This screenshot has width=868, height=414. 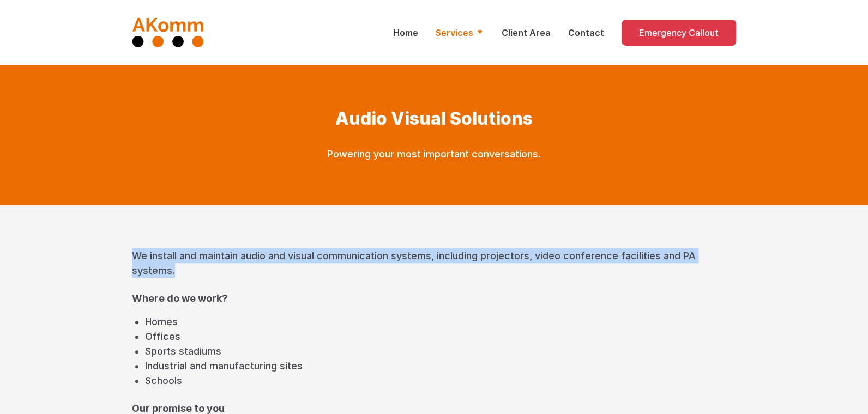 I want to click on h1: Audio Visual Solutions, so click(x=434, y=119).